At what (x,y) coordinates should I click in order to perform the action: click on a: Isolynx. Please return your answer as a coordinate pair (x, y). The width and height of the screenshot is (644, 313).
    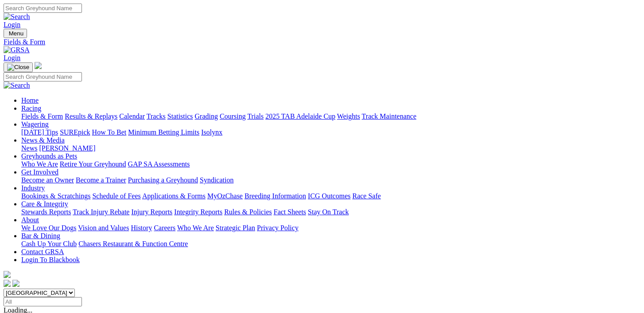
    Looking at the image, I should click on (212, 132).